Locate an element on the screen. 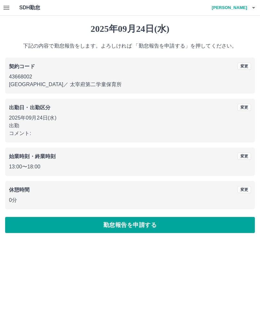 The image size is (260, 314). h1: 2025年09月24日(水) is located at coordinates (130, 29).